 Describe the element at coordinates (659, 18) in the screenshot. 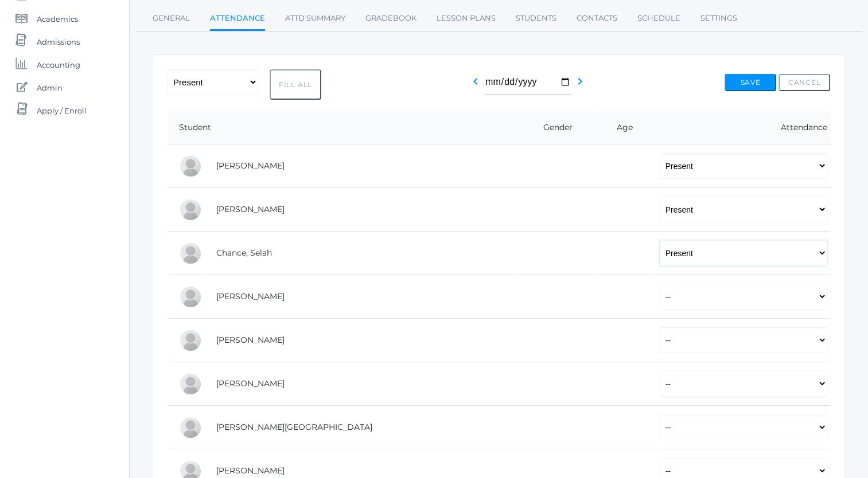

I see `a: Schedule` at that location.